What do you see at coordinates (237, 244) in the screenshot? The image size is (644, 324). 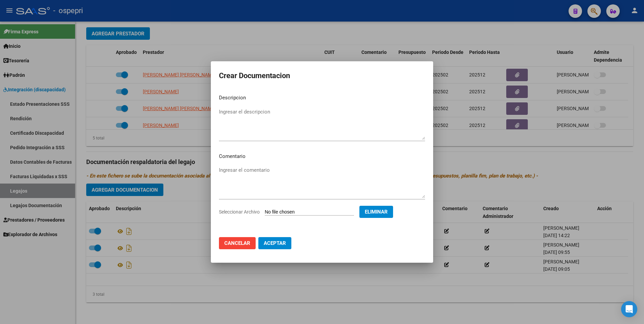 I see `span: Cancelar` at bounding box center [237, 244].